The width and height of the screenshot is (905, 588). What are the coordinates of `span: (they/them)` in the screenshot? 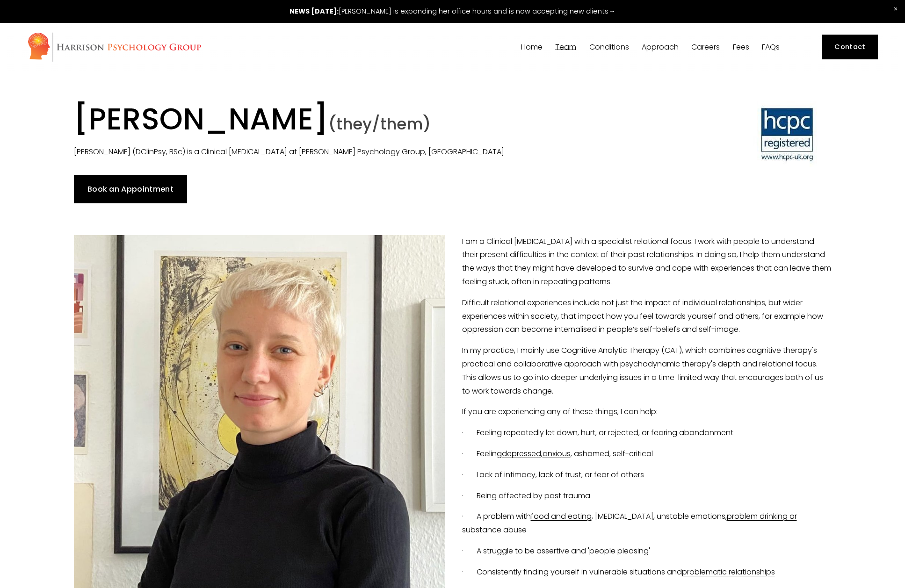 It's located at (379, 124).